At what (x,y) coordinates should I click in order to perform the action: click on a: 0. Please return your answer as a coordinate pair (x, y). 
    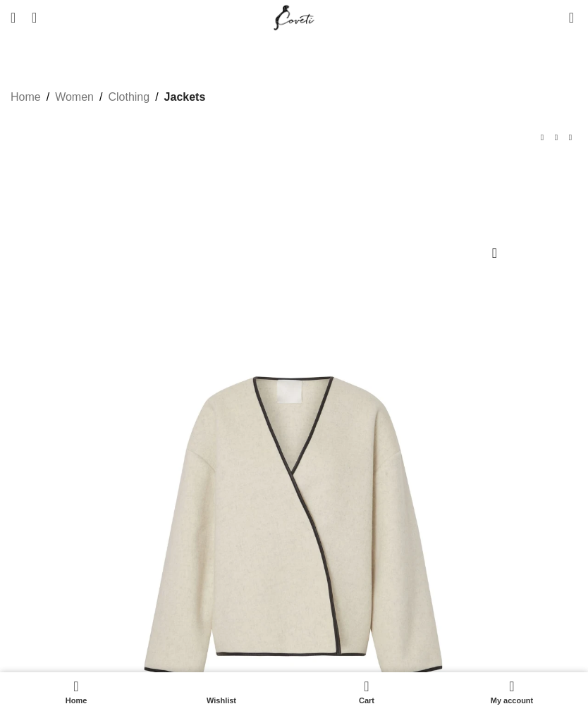
    Looking at the image, I should click on (571, 18).